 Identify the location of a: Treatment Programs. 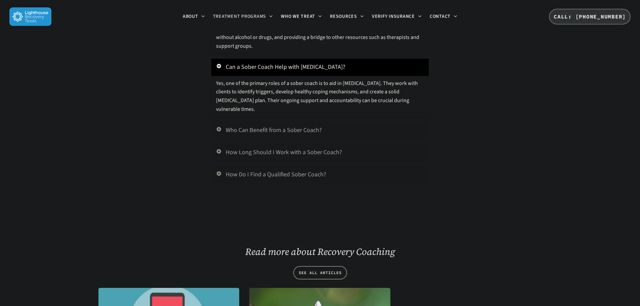
(243, 17).